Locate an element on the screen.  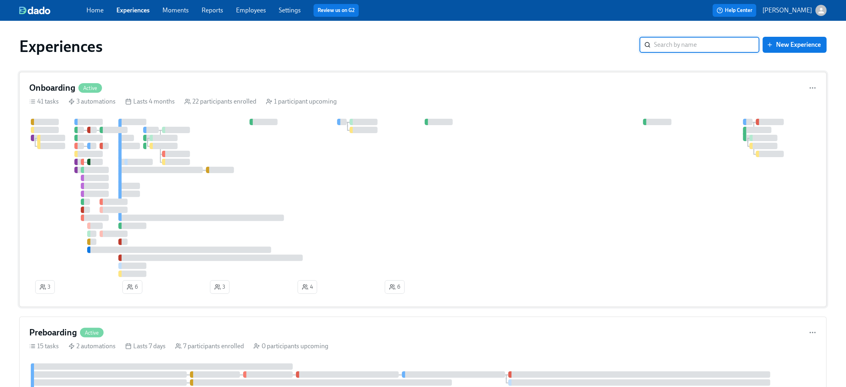
span: Help Center is located at coordinates (734, 10).